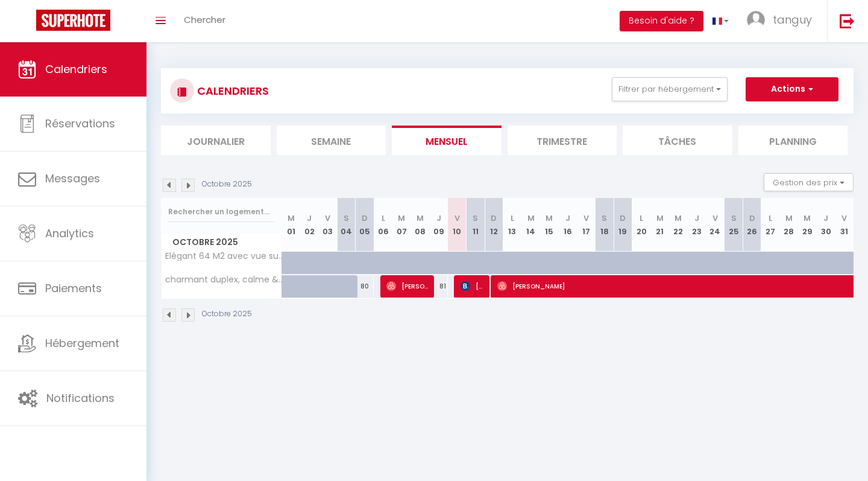 The width and height of the screenshot is (868, 481). What do you see at coordinates (792, 89) in the screenshot?
I see `button: Actions` at bounding box center [792, 89].